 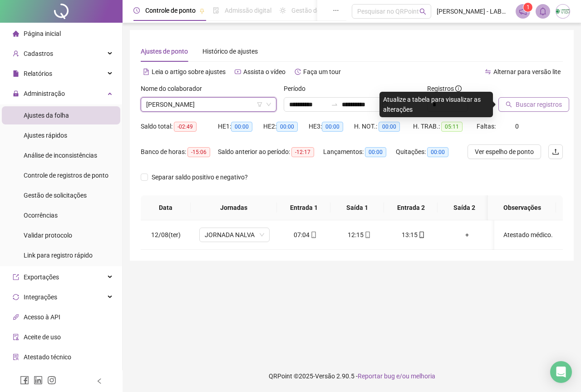 I want to click on span: Admissão digital, so click(x=247, y=10).